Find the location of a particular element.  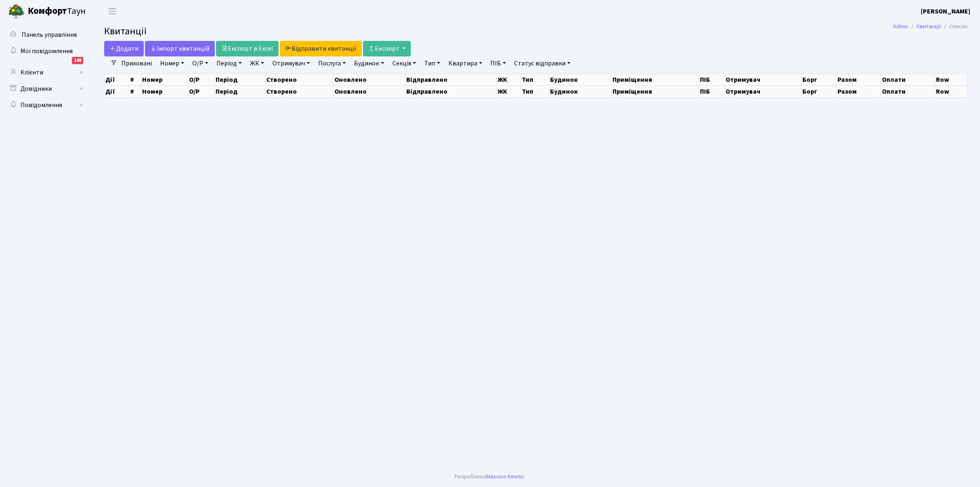

a: Експорт в Excel is located at coordinates (247, 49).